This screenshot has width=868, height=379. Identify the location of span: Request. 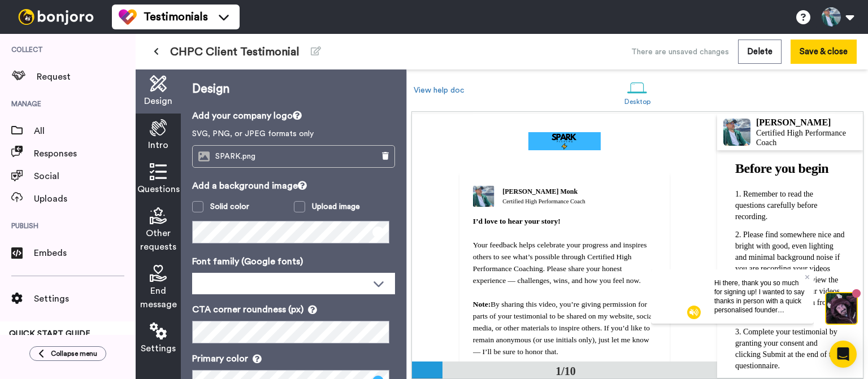
(86, 77).